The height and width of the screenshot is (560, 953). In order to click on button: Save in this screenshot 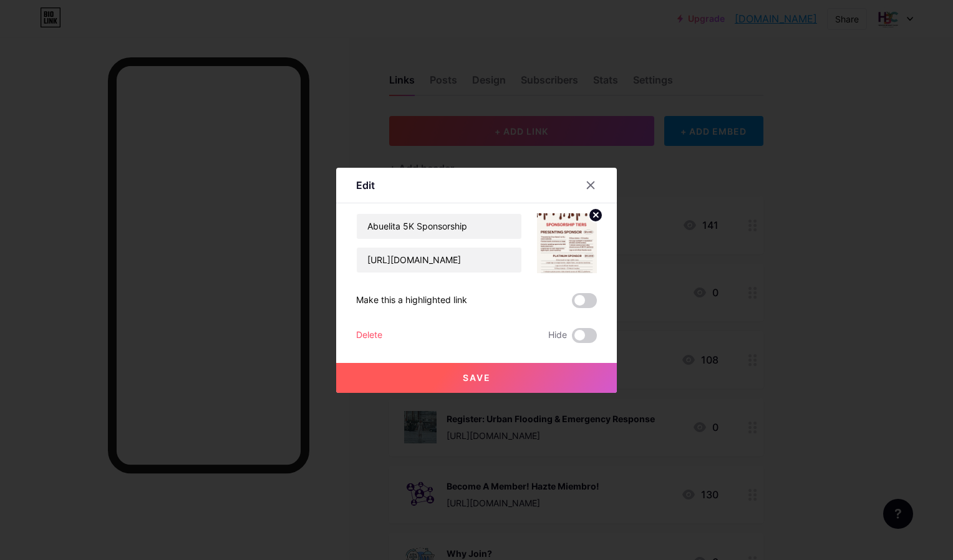, I will do `click(476, 378)`.